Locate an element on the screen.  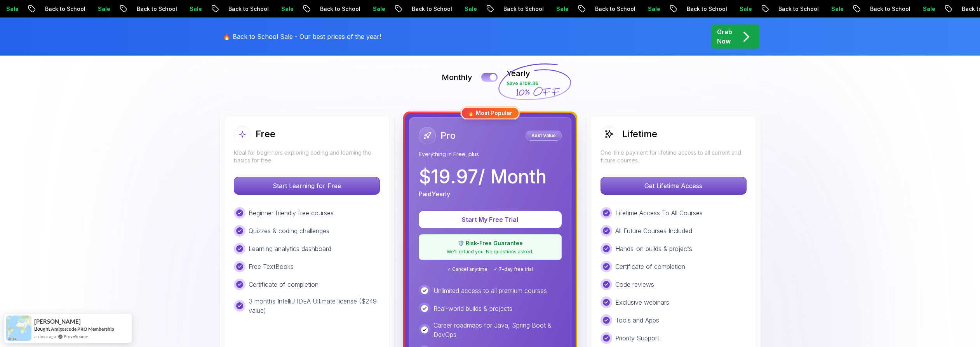
button: Start Learning for Free is located at coordinates (307, 186).